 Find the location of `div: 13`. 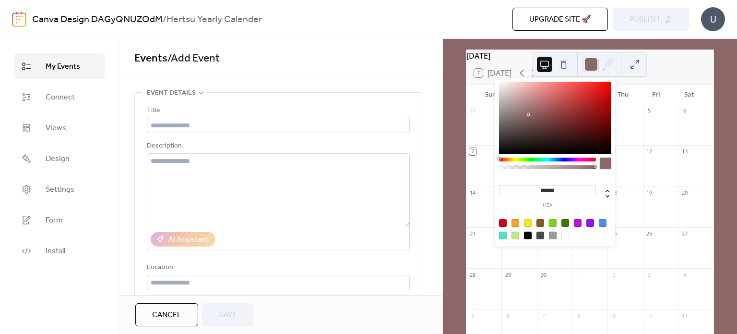

div: 13 is located at coordinates (684, 151).